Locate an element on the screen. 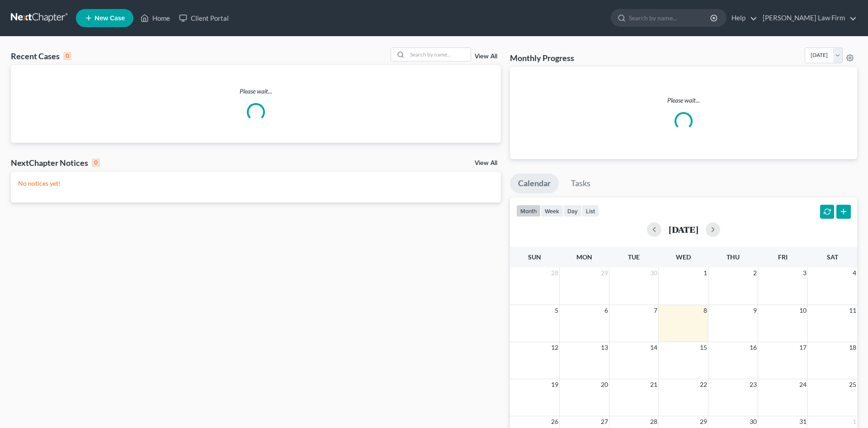  button: day is located at coordinates (573, 211).